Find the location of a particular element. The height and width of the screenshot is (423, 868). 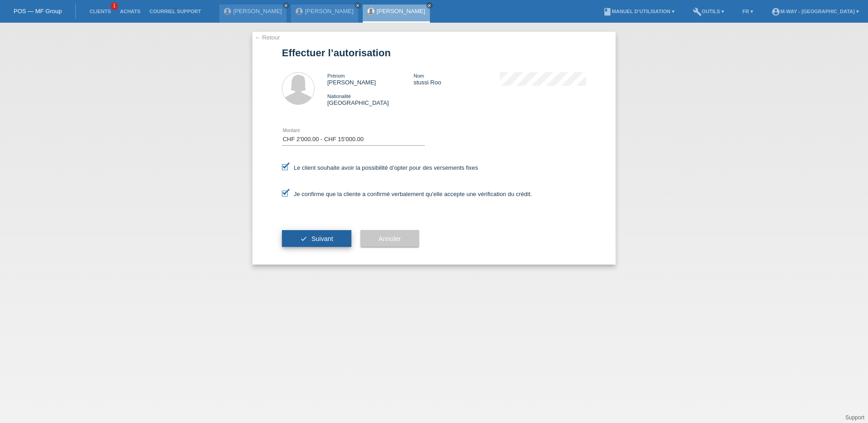

label: Le client souhaite avoir la possibilité d’opter pour des versements fixes is located at coordinates (380, 167).